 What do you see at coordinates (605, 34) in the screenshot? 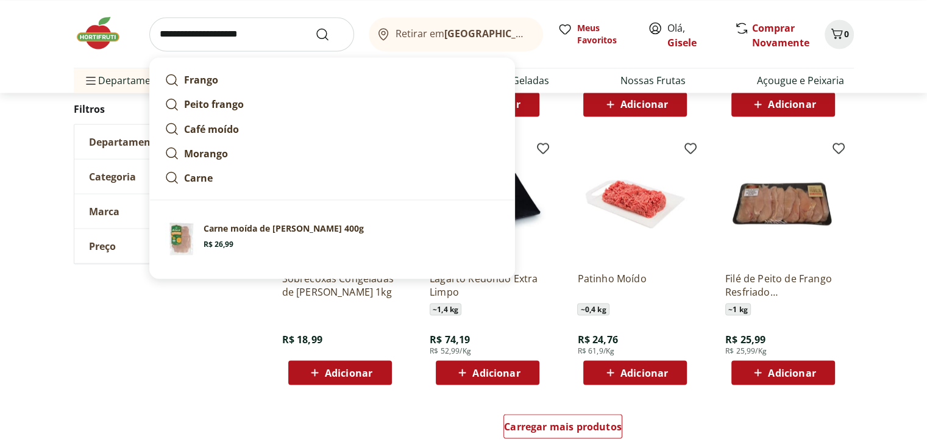
I see `span: Meus Favoritos` at bounding box center [605, 34].